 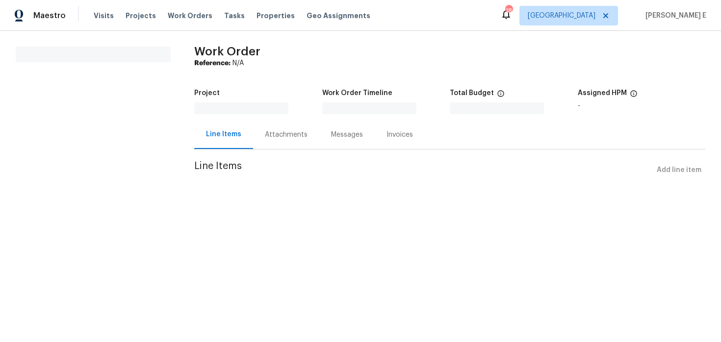 What do you see at coordinates (286, 135) in the screenshot?
I see `div: Attachments` at bounding box center [286, 135].